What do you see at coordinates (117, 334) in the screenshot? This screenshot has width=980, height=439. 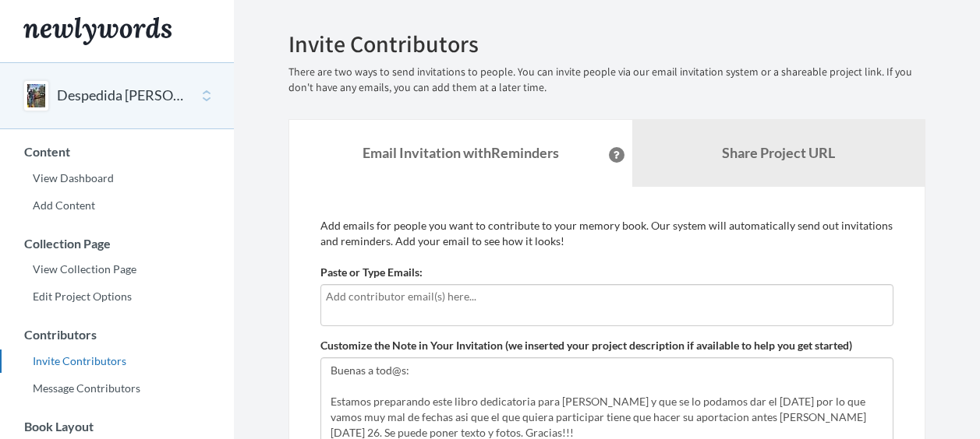 I see `h3: Contributors` at bounding box center [117, 334].